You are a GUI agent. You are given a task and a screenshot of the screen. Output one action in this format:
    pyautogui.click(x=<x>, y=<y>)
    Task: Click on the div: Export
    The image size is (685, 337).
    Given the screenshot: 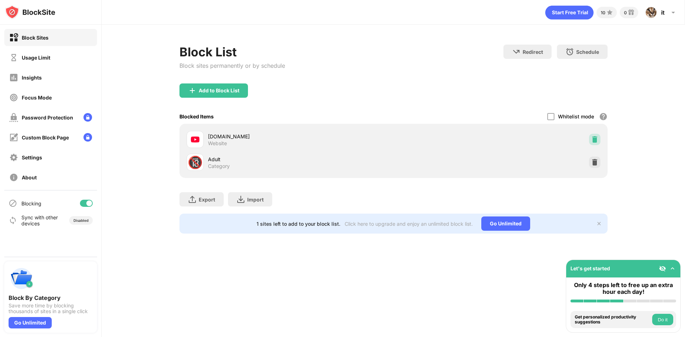 What is the action you would take?
    pyautogui.click(x=207, y=199)
    